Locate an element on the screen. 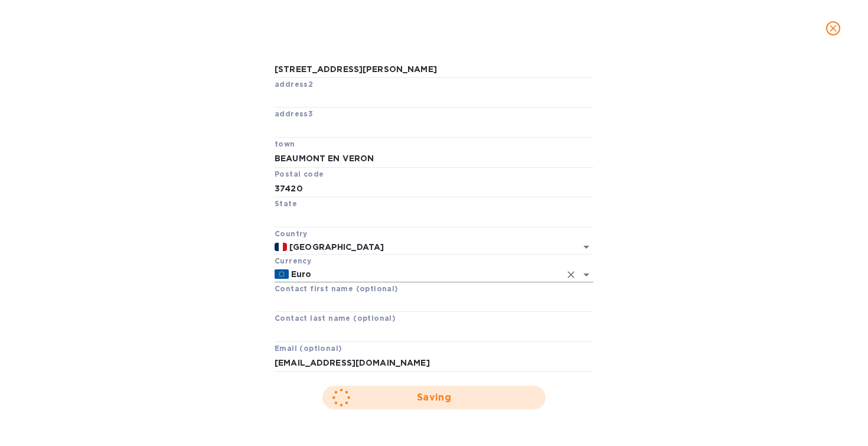 The image size is (868, 446). button: close is located at coordinates (833, 28).